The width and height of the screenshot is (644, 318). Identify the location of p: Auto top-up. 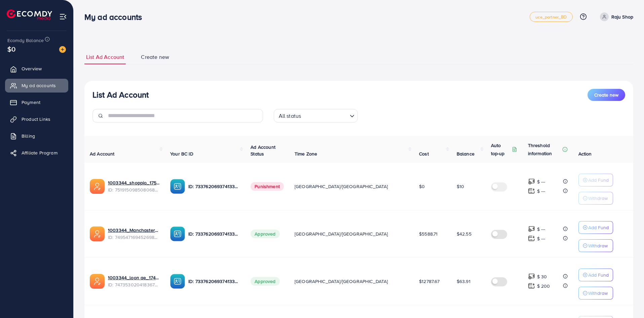
(501, 149).